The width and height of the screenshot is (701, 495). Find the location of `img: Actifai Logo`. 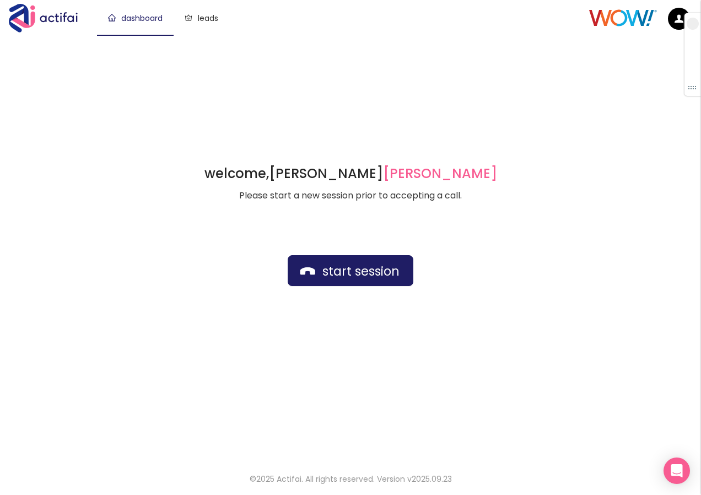

img: Actifai Logo is located at coordinates (48, 18).